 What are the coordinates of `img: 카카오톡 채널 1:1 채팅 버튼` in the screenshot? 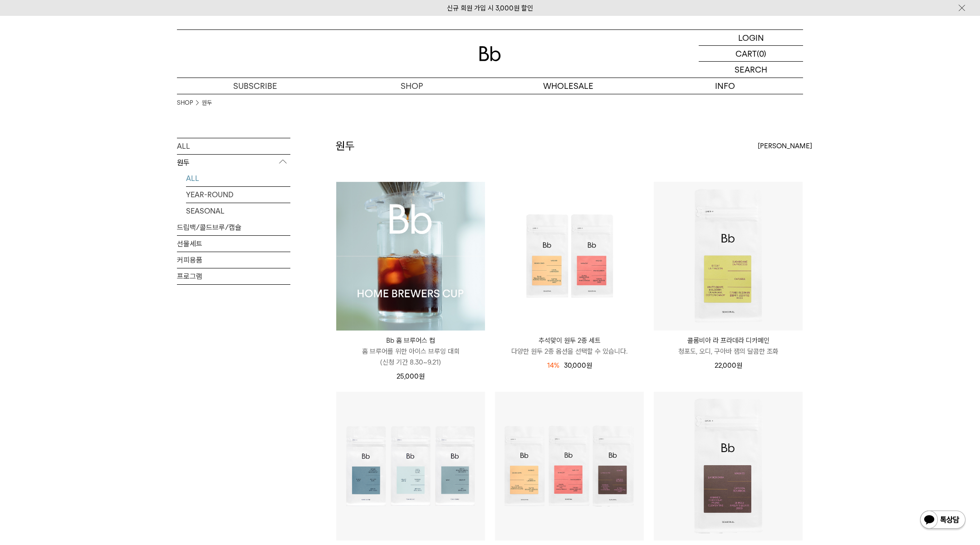 It's located at (943, 520).